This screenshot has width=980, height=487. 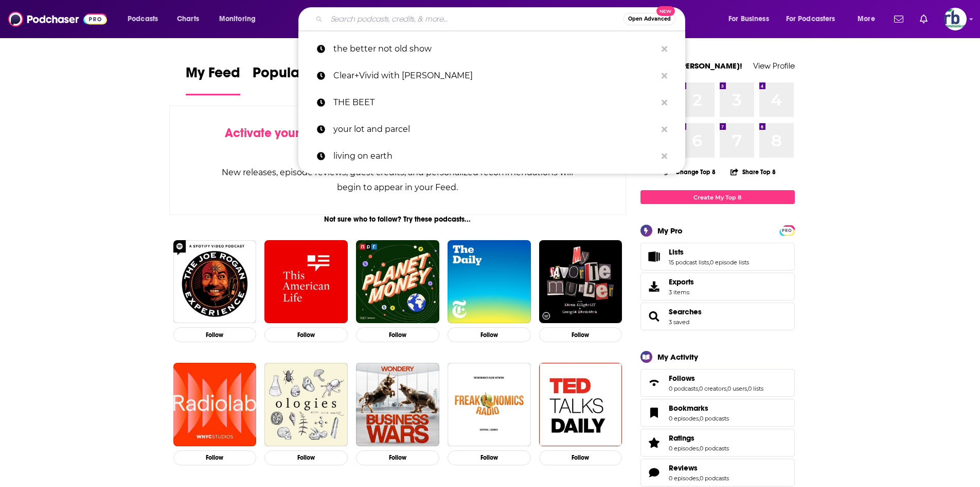 I want to click on input: Search podcasts, credits, & more..., so click(x=475, y=19).